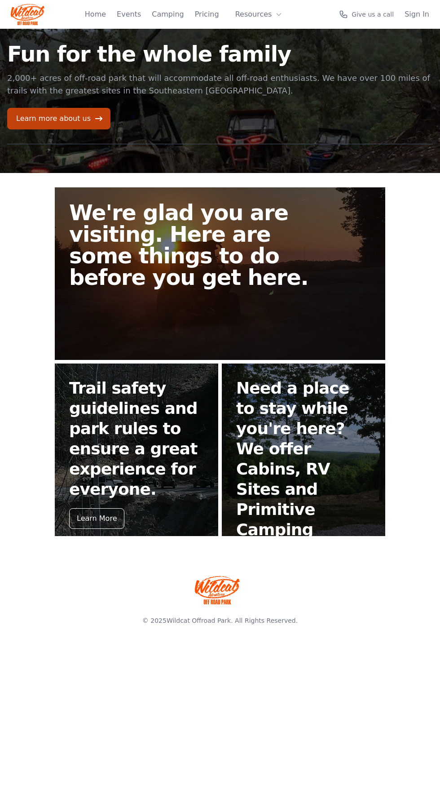  I want to click on h2: Trail safety guidelines and park rules to ensure a great experience for everyone., so click(137, 438).